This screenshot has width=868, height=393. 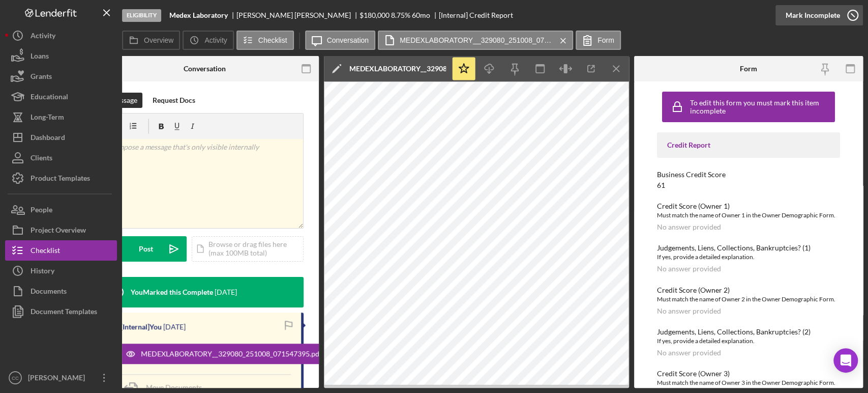 I want to click on a: Product Templates, so click(x=61, y=178).